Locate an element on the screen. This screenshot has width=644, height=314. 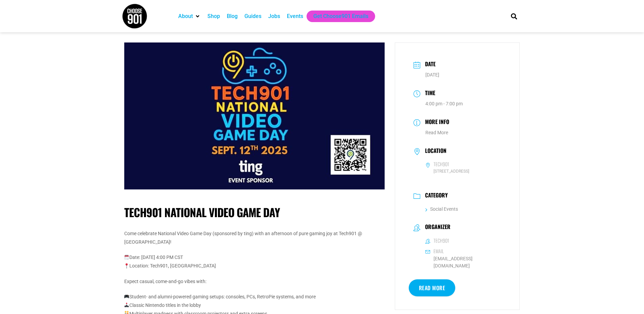
abbr: 4:00 pm - 7:00 pm is located at coordinates (444, 104).